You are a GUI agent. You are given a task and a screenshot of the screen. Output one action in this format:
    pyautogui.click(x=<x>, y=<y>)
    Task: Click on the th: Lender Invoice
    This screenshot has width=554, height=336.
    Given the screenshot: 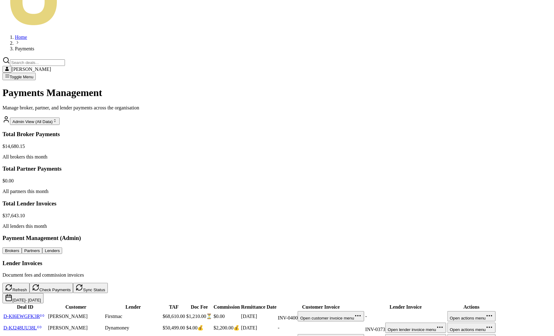 What is the action you would take?
    pyautogui.click(x=406, y=307)
    